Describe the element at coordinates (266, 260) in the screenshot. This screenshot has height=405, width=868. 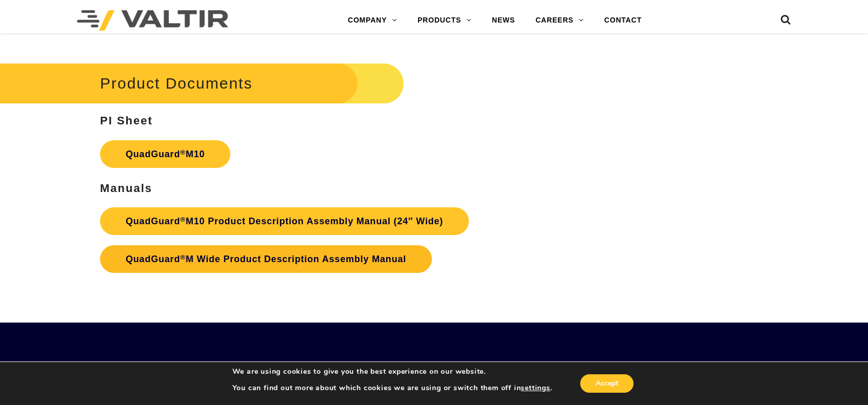
I see `a: QuadGuard®M Wide Product Description Assembly Manual` at that location.